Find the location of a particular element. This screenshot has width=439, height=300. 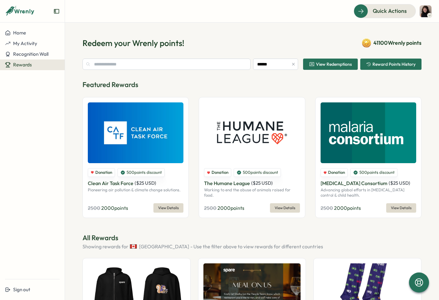

span: Sign out is located at coordinates (22, 289).